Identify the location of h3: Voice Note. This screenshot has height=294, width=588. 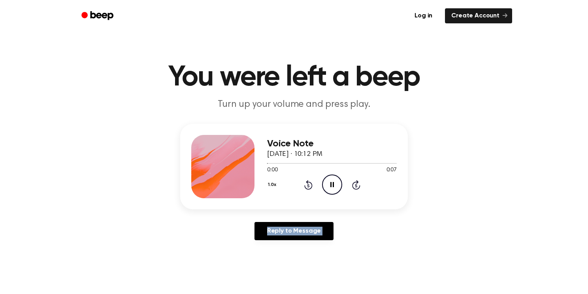
(332, 143).